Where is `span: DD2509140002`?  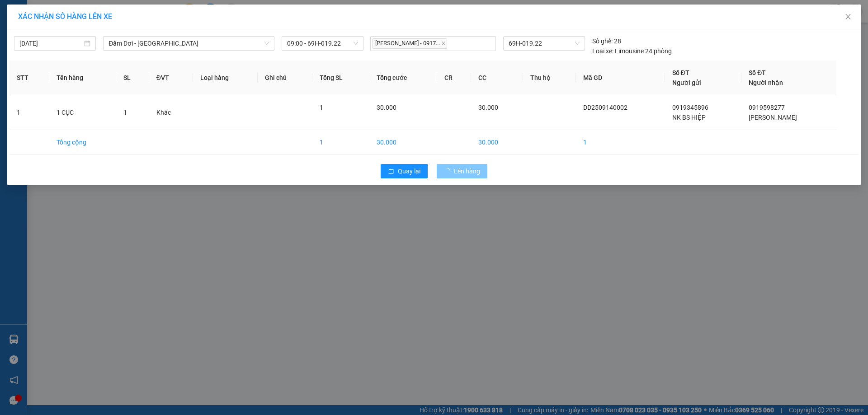
span: DD2509140002 is located at coordinates (606, 108).